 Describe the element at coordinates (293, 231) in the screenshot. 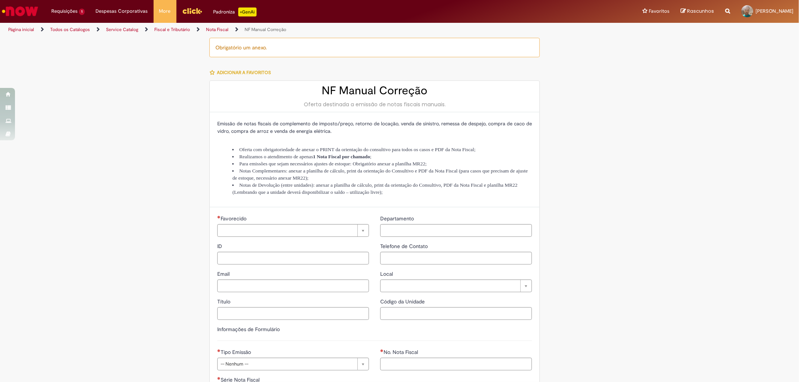

I see `a: Limpar campo Favorecido` at that location.